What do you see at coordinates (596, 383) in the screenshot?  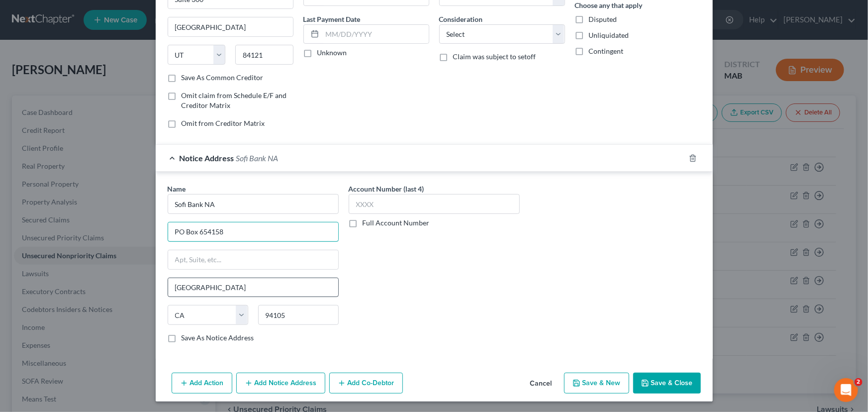 I see `button: Save & New` at bounding box center [596, 383].